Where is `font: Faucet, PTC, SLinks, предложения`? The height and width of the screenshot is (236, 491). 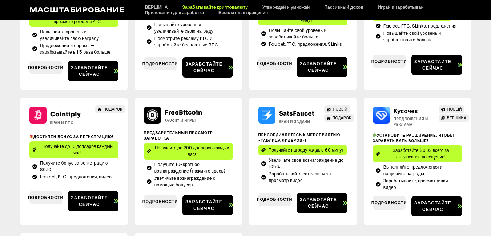 font: Faucet, PTC, SLinks, предложения is located at coordinates (419, 26).